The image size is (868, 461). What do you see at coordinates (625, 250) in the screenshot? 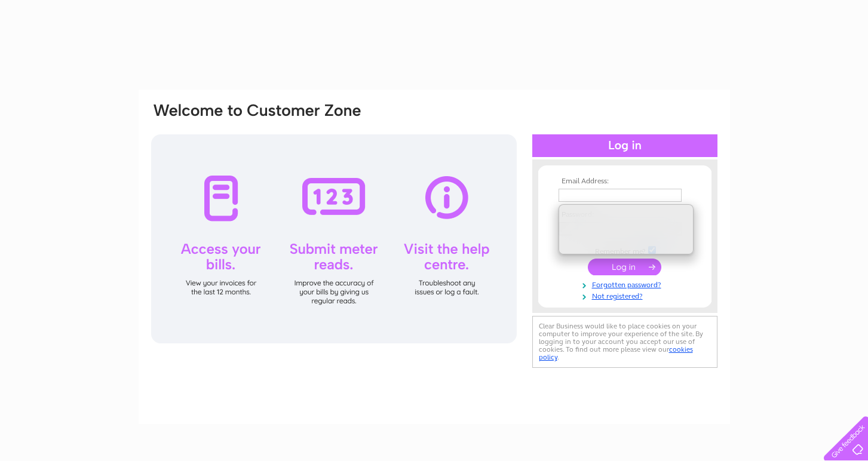
I see `td: Remember me?` at bounding box center [625, 250].